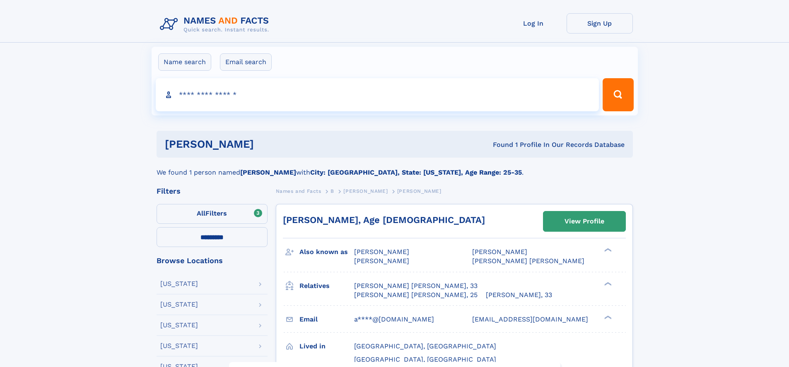  Describe the element at coordinates (327, 286) in the screenshot. I see `h3: Relatives` at that location.